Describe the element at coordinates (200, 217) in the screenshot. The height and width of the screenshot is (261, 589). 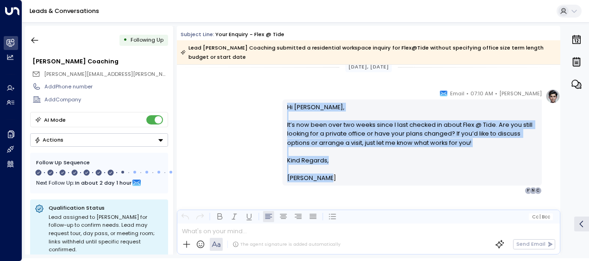
I see `button: Redo` at that location.